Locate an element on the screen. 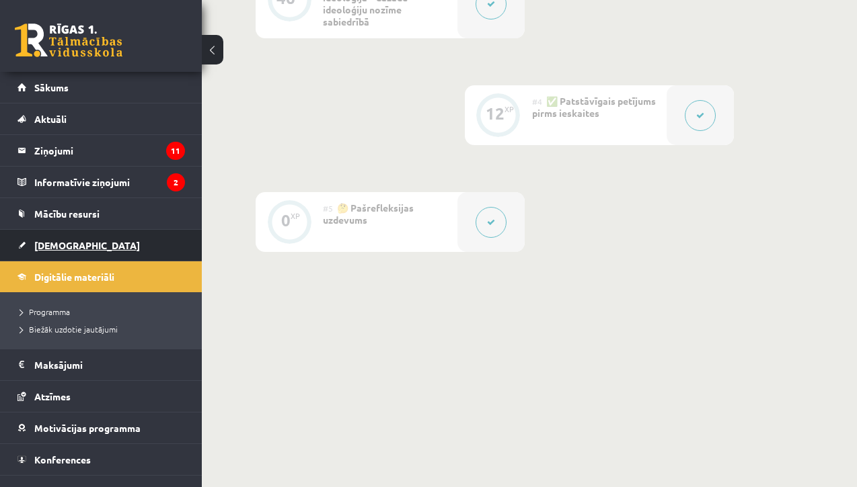  a: Aktuāli is located at coordinates (101, 119).